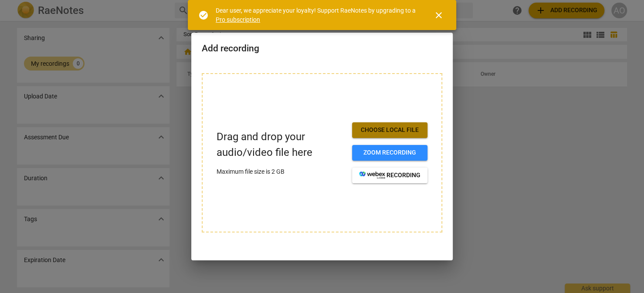 The image size is (644, 293). What do you see at coordinates (390, 130) in the screenshot?
I see `button: Choose local file` at bounding box center [390, 130].